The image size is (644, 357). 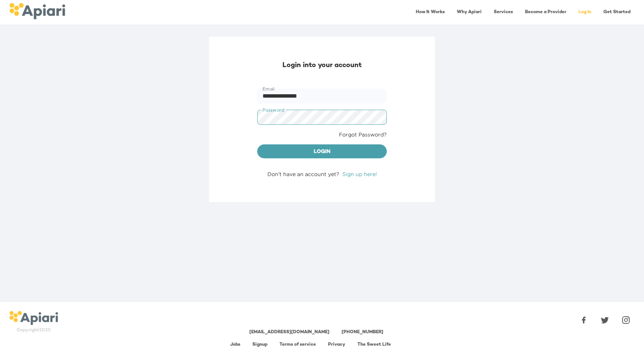 What do you see at coordinates (503, 12) in the screenshot?
I see `a: Services` at bounding box center [503, 12].